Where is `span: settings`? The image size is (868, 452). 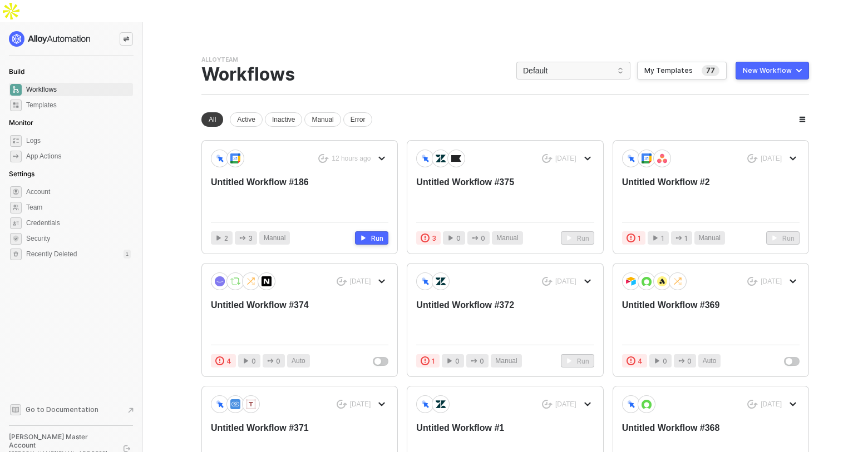
span: settings is located at coordinates (16, 254).